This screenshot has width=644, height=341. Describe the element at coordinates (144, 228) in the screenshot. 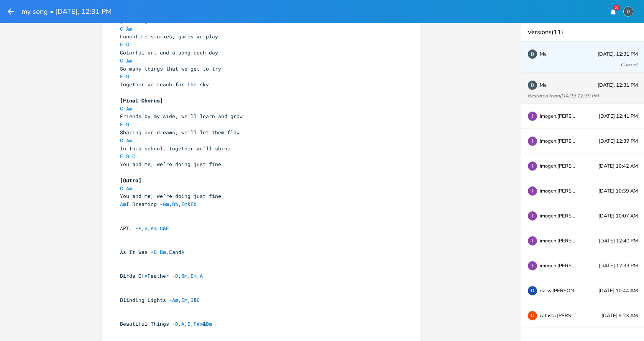

I see `span: APT. - , , , &` at that location.